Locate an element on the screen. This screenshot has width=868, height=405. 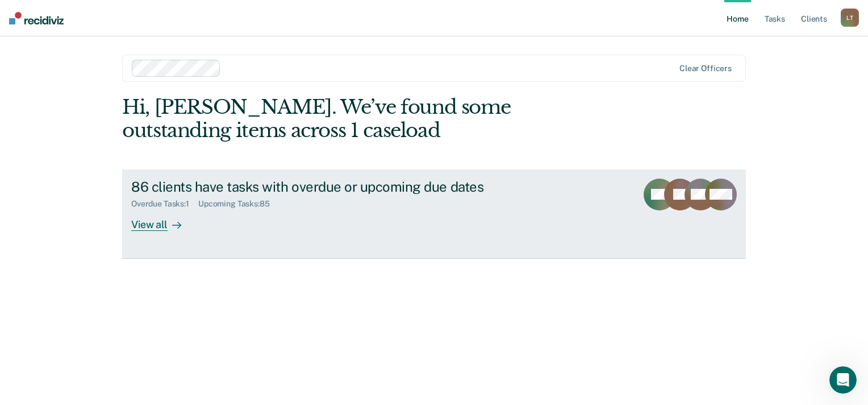
a: 86 clients have tasks with overdue or upcoming due datesOverdue Tasks:1Upcoming Tasks:85View all is located at coordinates (434, 214).